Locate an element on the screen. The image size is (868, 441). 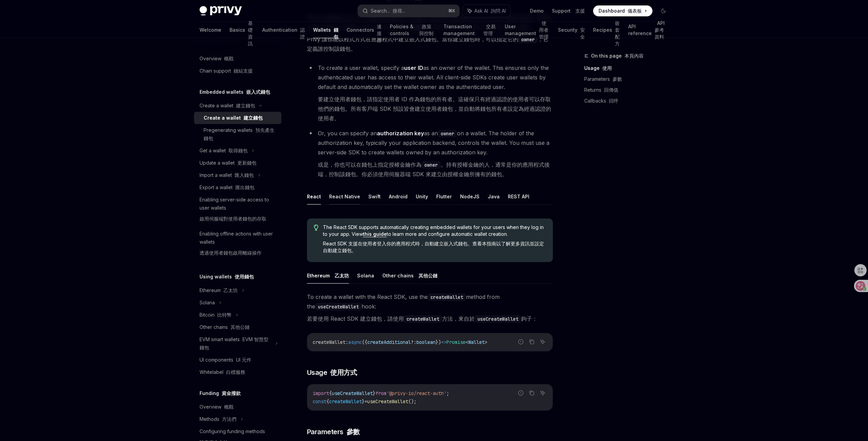
font: 使用者管理 is located at coordinates (544, 29).